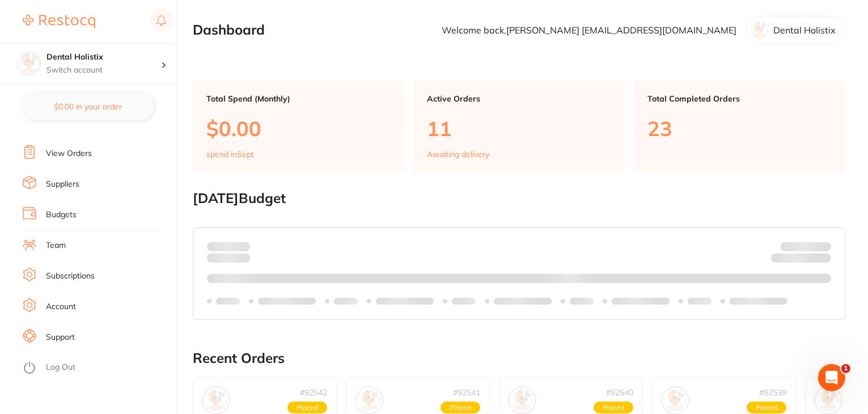 The height and width of the screenshot is (414, 868). What do you see at coordinates (466, 392) in the screenshot?
I see `p: # 92541` at bounding box center [466, 392].